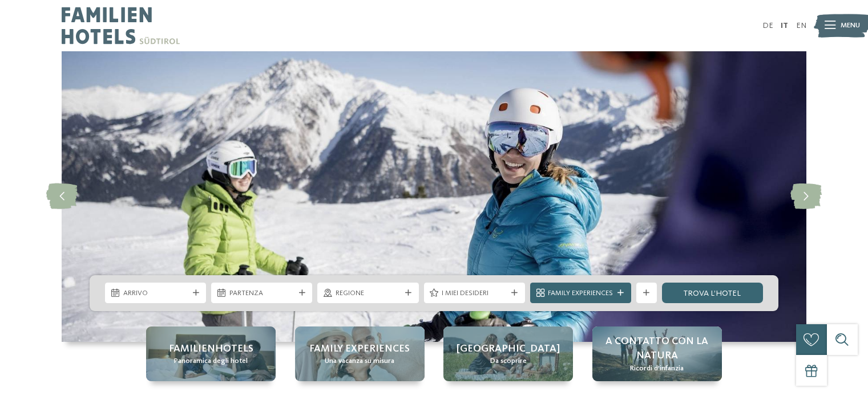  What do you see at coordinates (784, 26) in the screenshot?
I see `a: IT` at bounding box center [784, 26].